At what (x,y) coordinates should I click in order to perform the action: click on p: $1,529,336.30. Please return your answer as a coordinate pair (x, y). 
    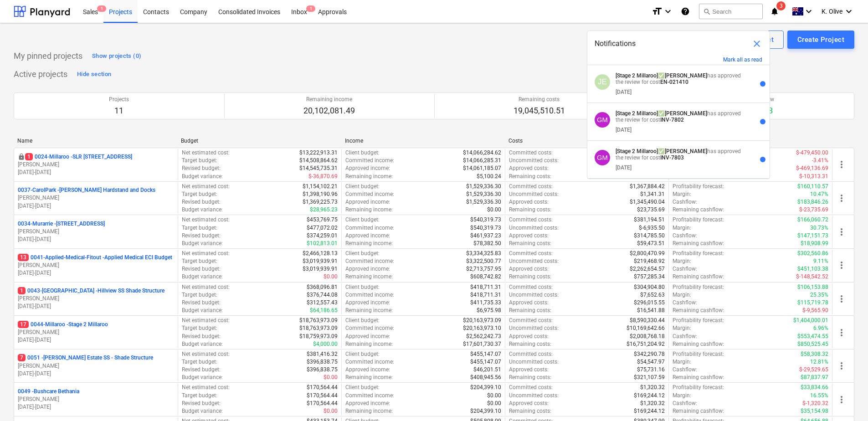
    Looking at the image, I should click on (483, 201).